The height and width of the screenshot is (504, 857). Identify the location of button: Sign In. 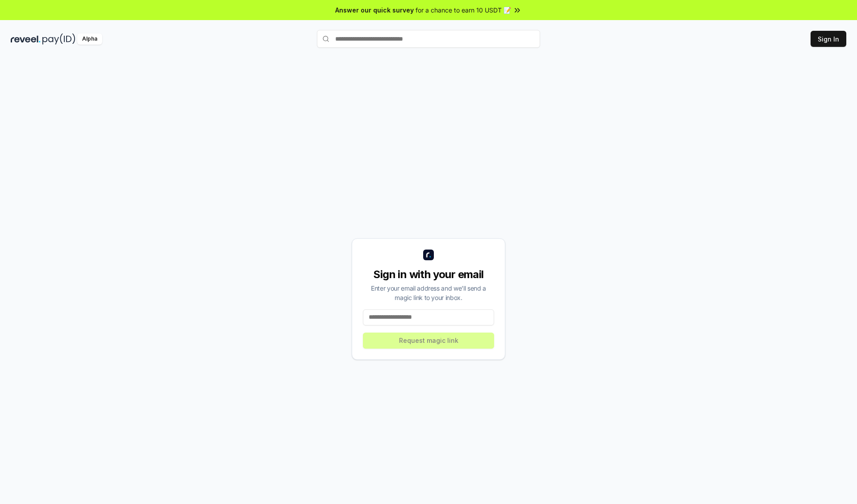
(829, 39).